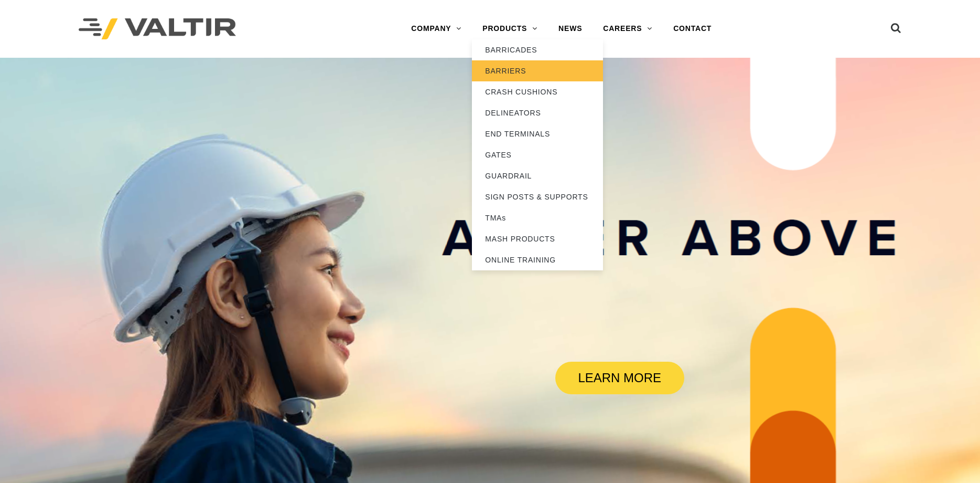 The width and height of the screenshot is (980, 483). I want to click on a: TMAs, so click(537, 218).